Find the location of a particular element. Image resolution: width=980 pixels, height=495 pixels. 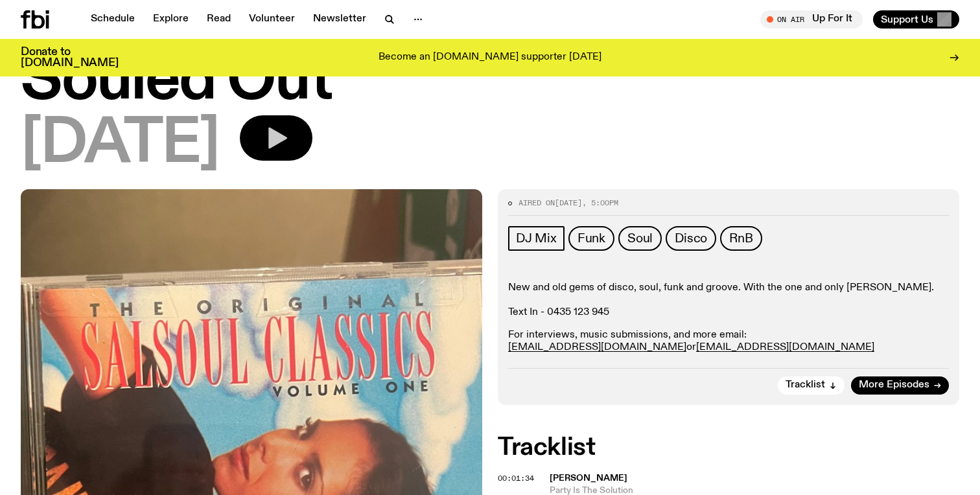

span: DJ Mix is located at coordinates (536, 238).